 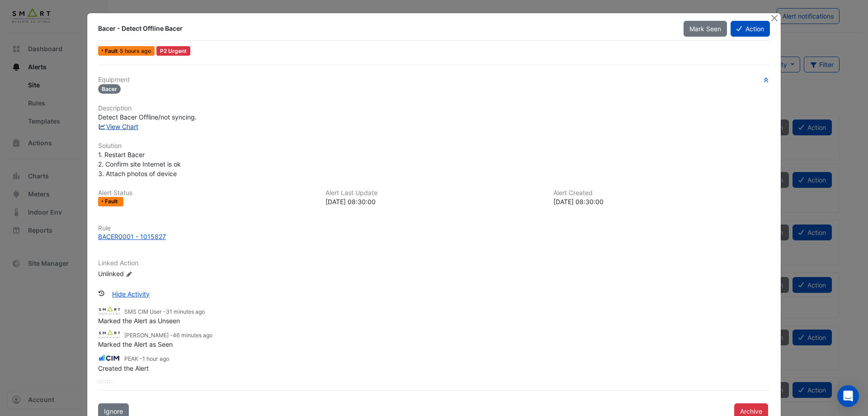 I want to click on a: View Chart, so click(x=118, y=126).